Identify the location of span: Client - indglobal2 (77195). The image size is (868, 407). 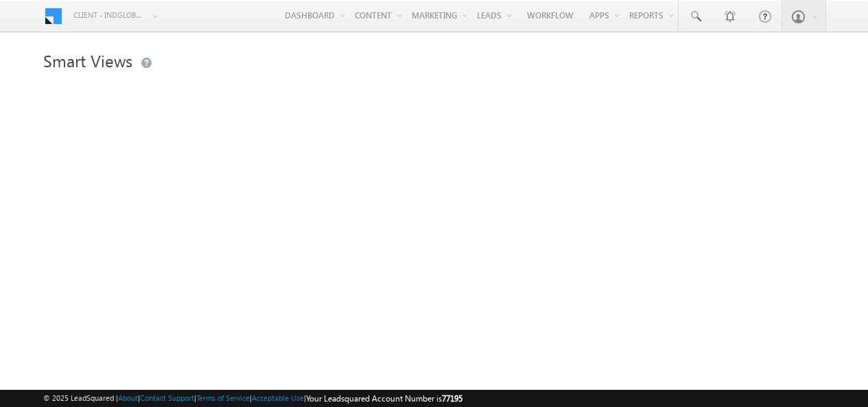
(109, 15).